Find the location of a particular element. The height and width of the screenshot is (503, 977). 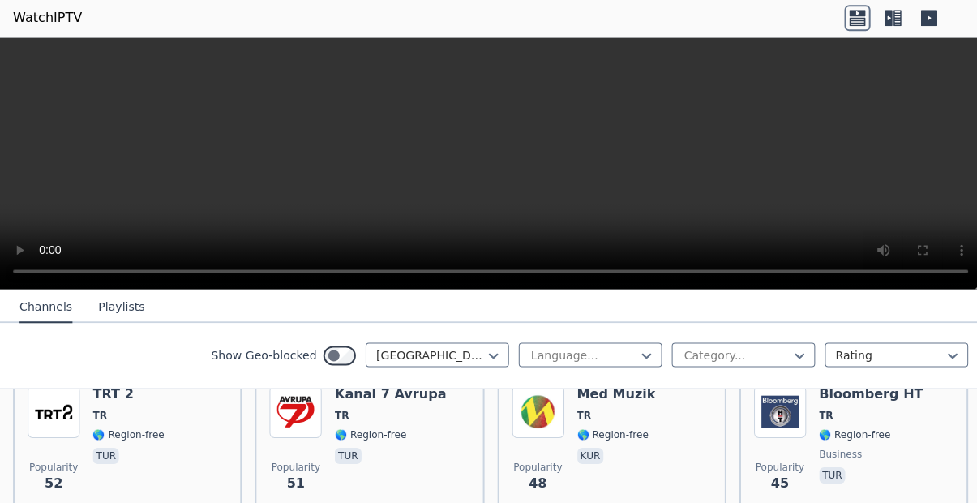

h6: TRT 2 is located at coordinates (128, 393).